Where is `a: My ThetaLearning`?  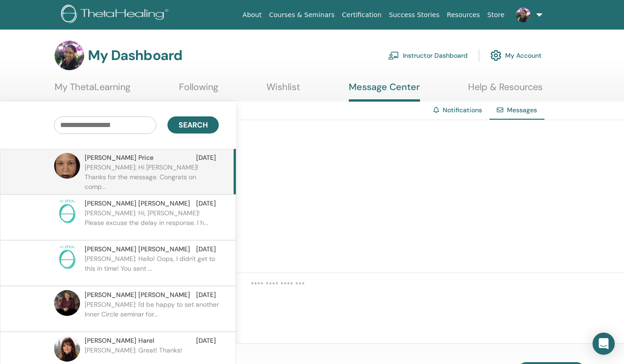
a: My ThetaLearning is located at coordinates (93, 90).